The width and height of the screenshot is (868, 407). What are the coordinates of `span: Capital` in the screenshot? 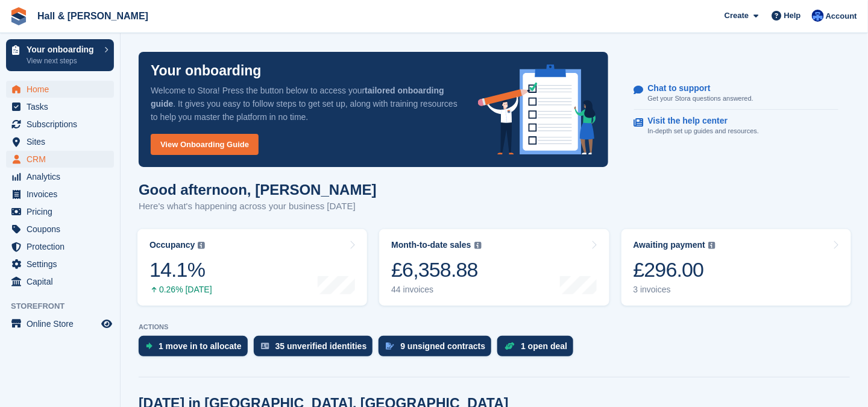 It's located at (62, 281).